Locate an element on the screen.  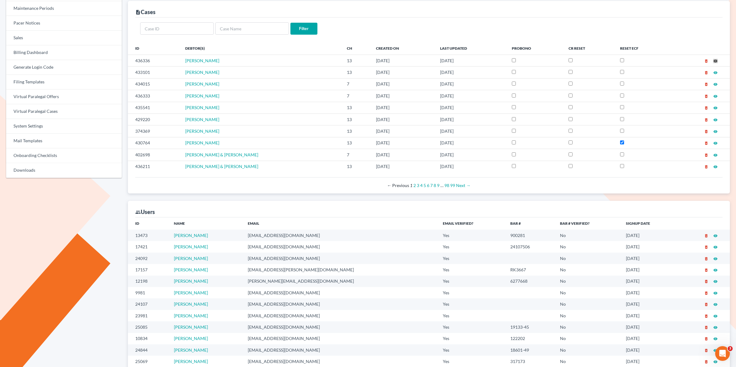
th: Debtor(s) is located at coordinates (261, 48).